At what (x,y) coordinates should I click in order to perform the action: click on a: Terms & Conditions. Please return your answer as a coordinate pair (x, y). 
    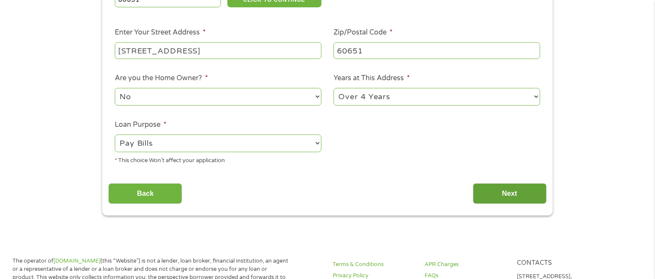
    Looking at the image, I should click on (373, 265).